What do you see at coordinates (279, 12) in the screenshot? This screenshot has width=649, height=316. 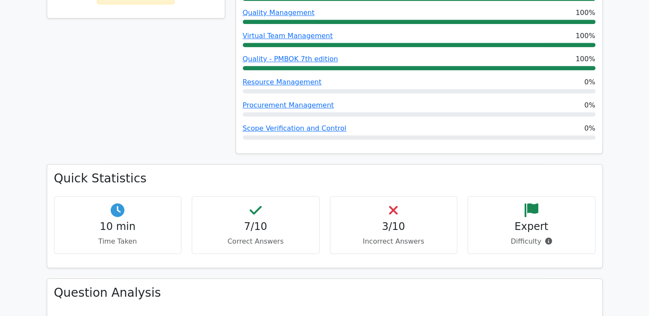 I see `a: Quality Management` at bounding box center [279, 12].